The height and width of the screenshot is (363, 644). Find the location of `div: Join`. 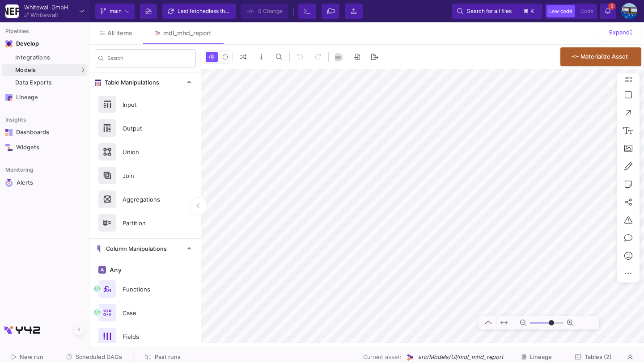

div: Join is located at coordinates (148, 176).